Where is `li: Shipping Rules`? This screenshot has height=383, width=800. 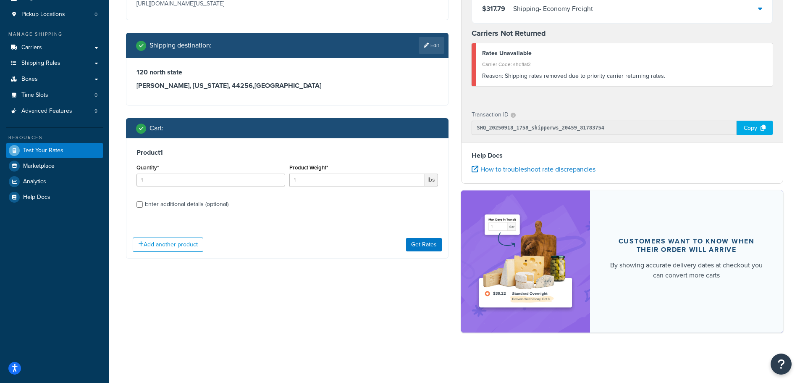 li: Shipping Rules is located at coordinates (55, 63).